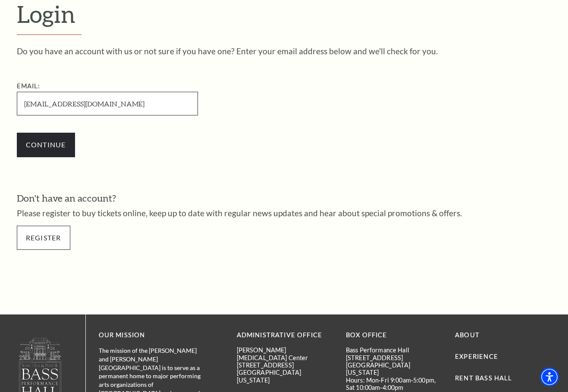 The height and width of the screenshot is (392, 568). I want to click on label: Email:, so click(29, 86).